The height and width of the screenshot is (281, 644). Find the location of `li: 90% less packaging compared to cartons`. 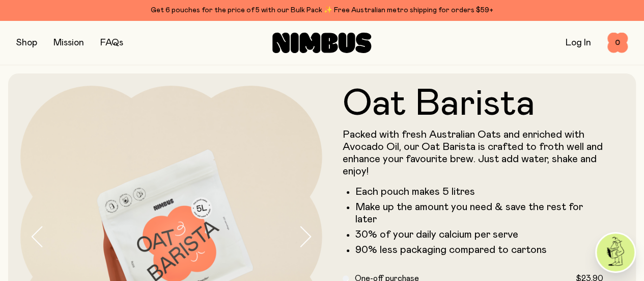

li: 90% less packaging compared to cartons is located at coordinates (479, 250).